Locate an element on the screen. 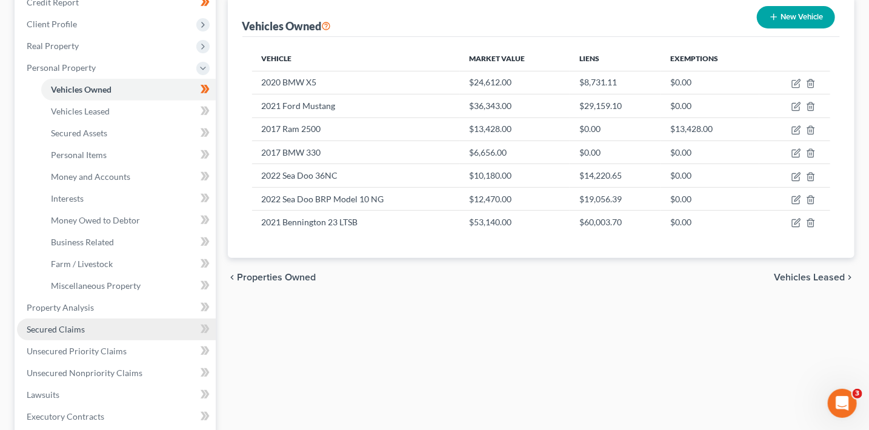 This screenshot has width=869, height=430. span: Unsecured Priority Claims is located at coordinates (76, 351).